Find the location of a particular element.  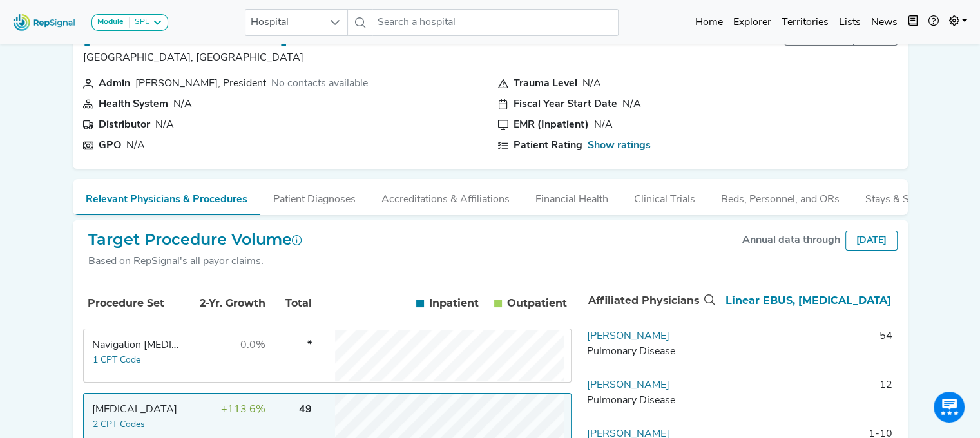

th: Total is located at coordinates (291, 303).